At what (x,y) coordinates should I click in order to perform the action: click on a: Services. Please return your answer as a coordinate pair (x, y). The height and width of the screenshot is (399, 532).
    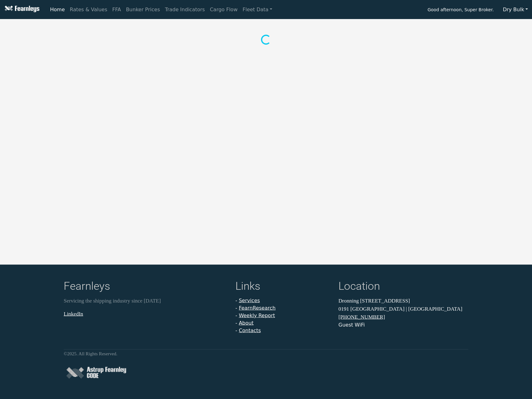
    Looking at the image, I should click on (249, 301).